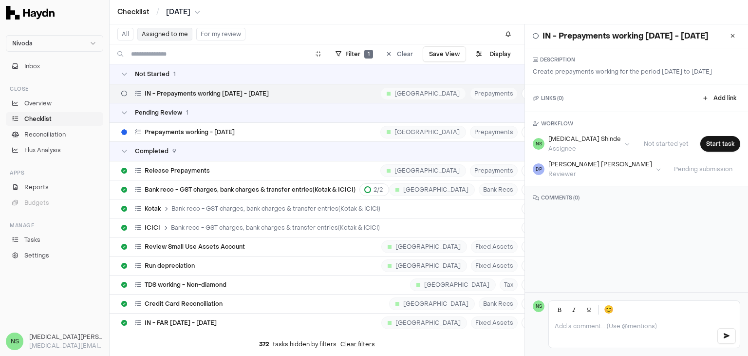 The image size is (748, 356). I want to click on div: tasks hidden by filters, so click(317, 344).